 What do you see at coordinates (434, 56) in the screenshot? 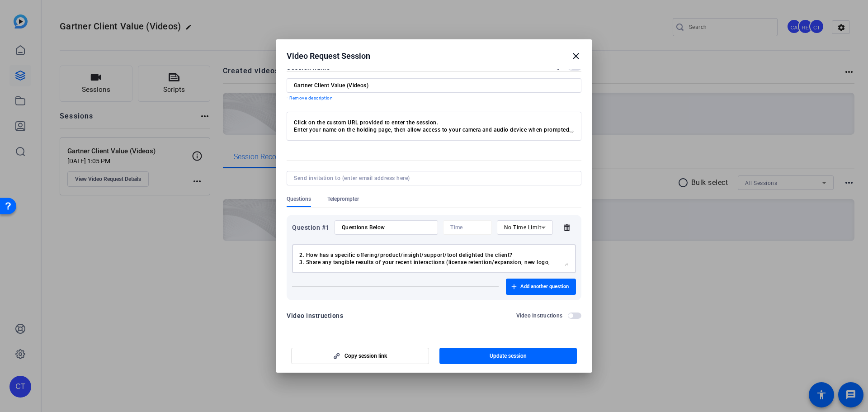
I see `div: Video Request Session` at bounding box center [434, 56].